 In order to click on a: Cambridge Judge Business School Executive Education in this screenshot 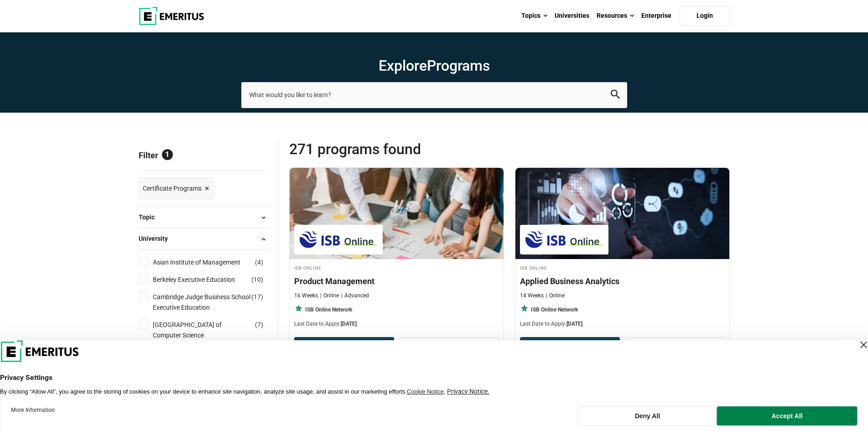, I will do `click(211, 302)`.